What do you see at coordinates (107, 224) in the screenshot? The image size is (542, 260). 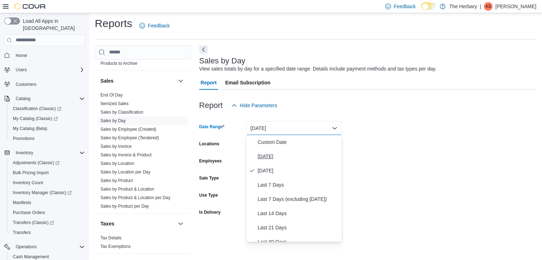 I see `h3: Taxes` at bounding box center [107, 224].